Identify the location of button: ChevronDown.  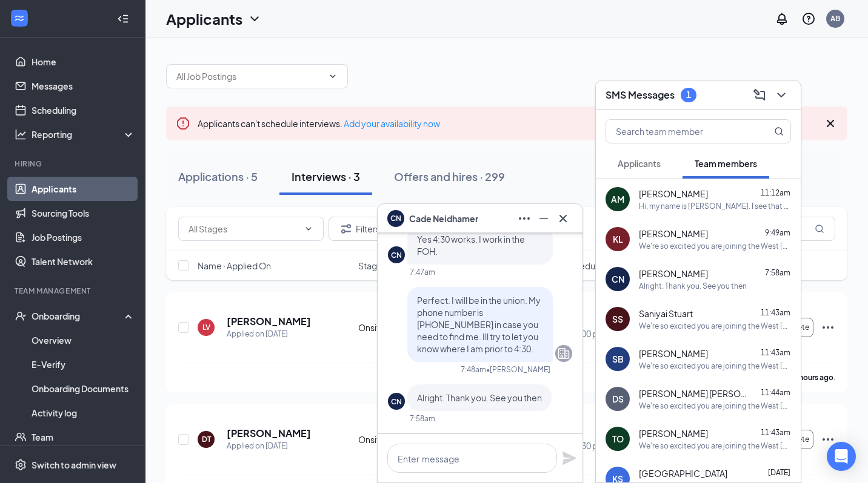
(781, 95).